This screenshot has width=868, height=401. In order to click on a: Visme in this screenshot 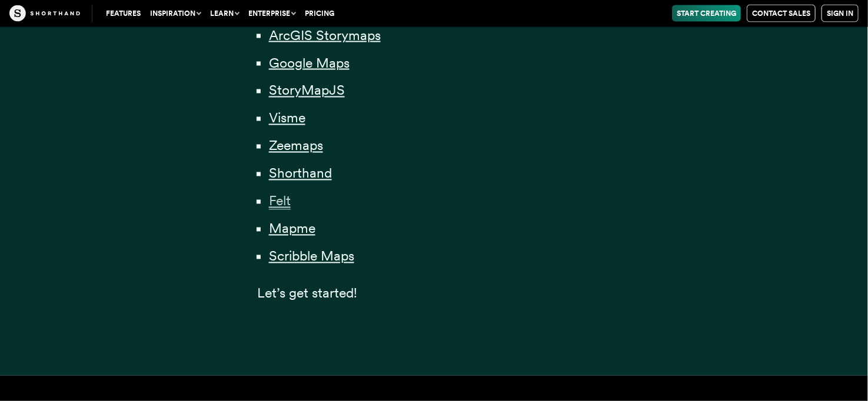, I will do `click(287, 118)`.